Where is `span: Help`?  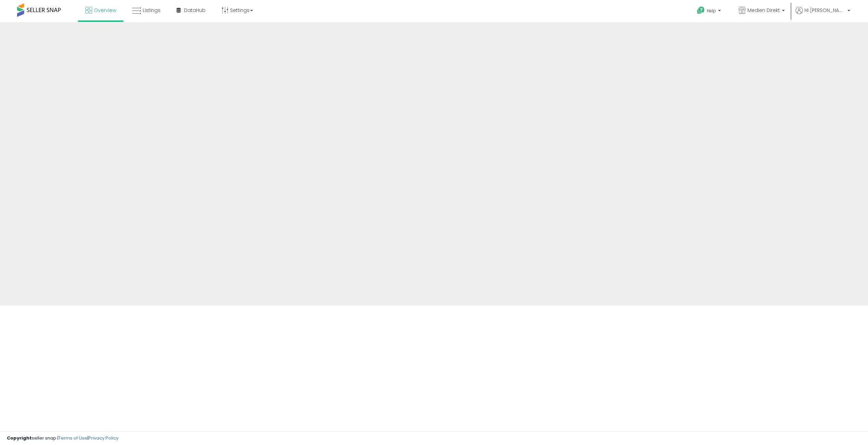
span: Help is located at coordinates (711, 11).